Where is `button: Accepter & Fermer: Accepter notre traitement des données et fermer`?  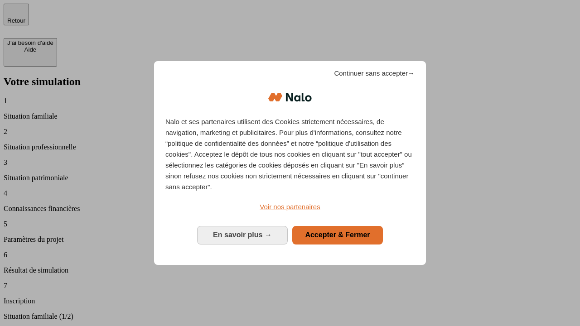 button: Accepter & Fermer: Accepter notre traitement des données et fermer is located at coordinates (338, 235).